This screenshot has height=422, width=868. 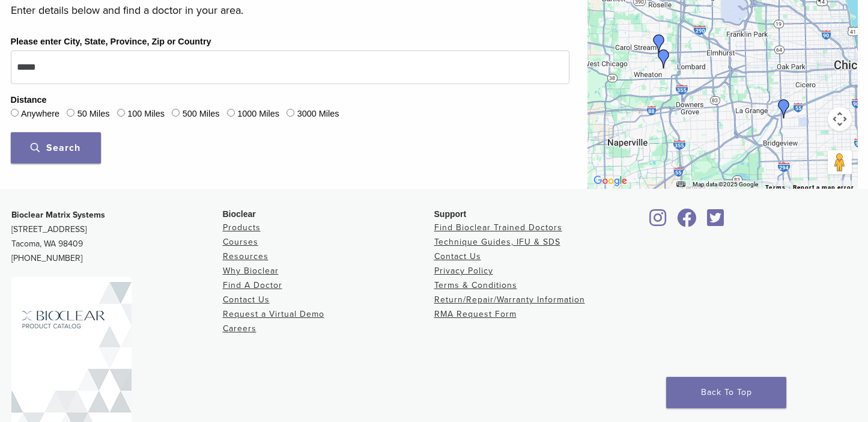 I want to click on label: 50 Miles, so click(x=94, y=114).